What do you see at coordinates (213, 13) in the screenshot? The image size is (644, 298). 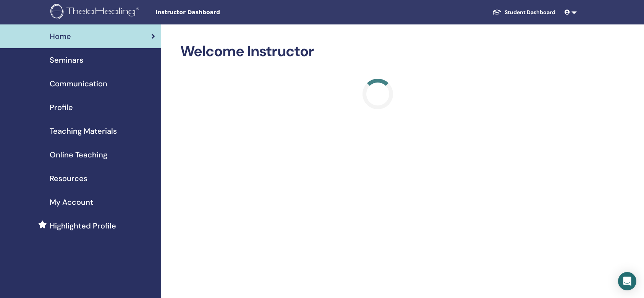 I see `span: Instructor Dashboard` at bounding box center [213, 13].